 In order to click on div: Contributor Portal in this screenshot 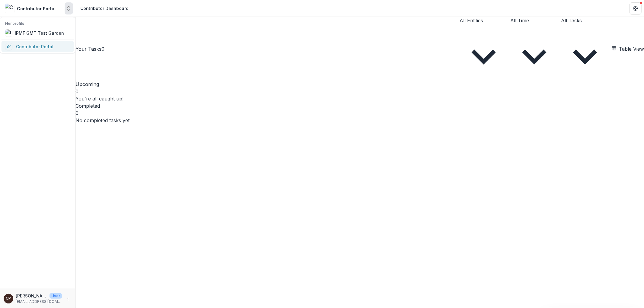, I will do `click(36, 8)`.